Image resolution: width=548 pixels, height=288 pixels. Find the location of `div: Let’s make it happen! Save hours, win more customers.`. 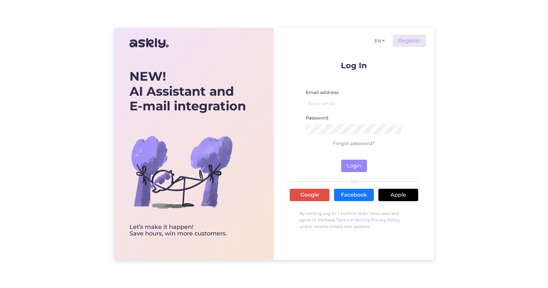

div: Let’s make it happen! Save hours, win more customers. is located at coordinates (188, 230).